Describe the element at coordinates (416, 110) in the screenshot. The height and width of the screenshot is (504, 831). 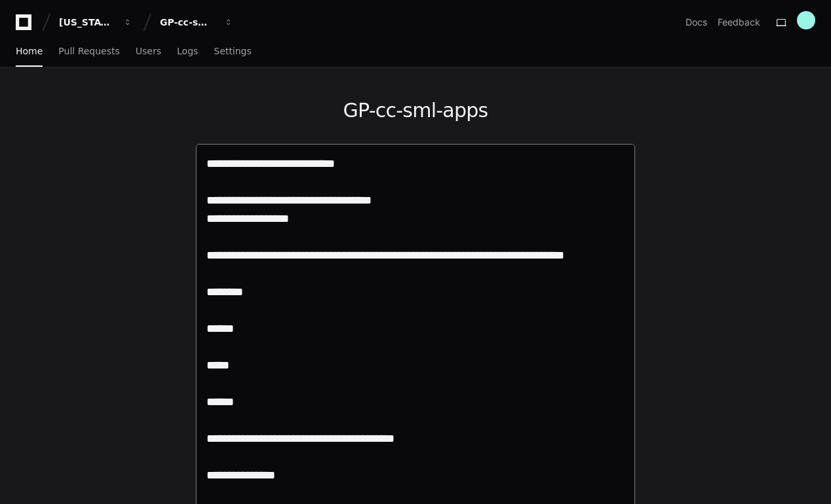
I see `h1: GP-cc-sml-apps` at that location.